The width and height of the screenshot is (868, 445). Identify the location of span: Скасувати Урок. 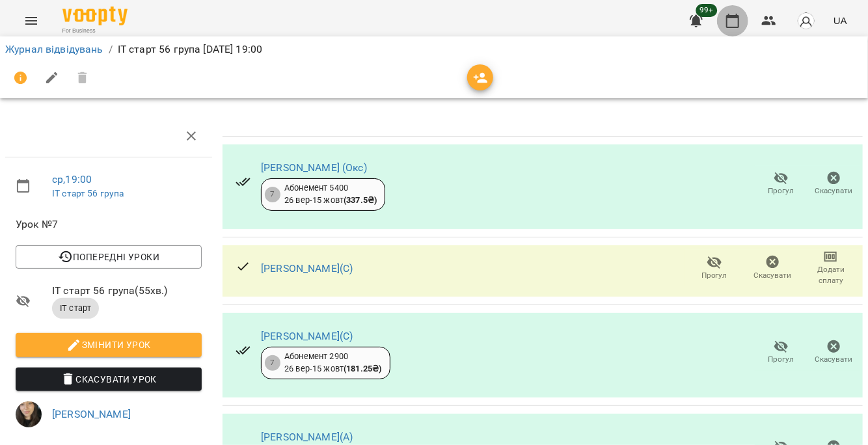
(109, 379).